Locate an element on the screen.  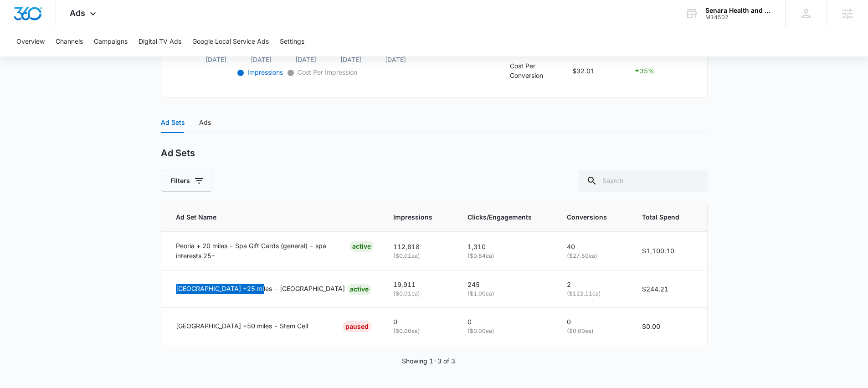
p: ( $0.84 ea) is located at coordinates (506, 256).